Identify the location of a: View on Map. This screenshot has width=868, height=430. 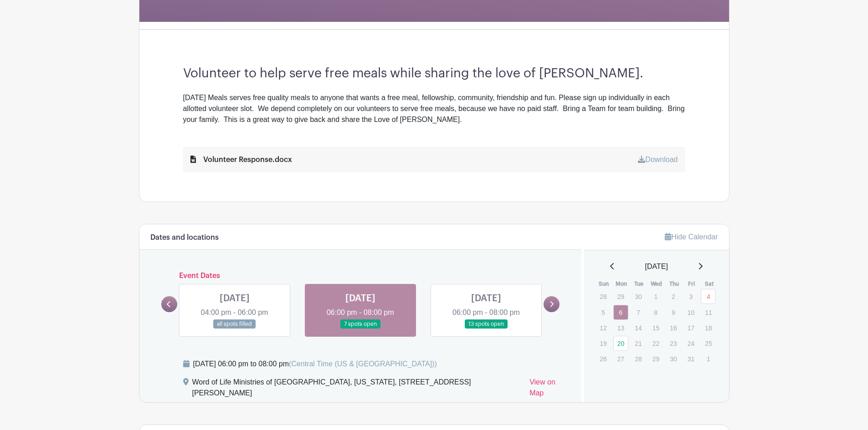
(550, 390).